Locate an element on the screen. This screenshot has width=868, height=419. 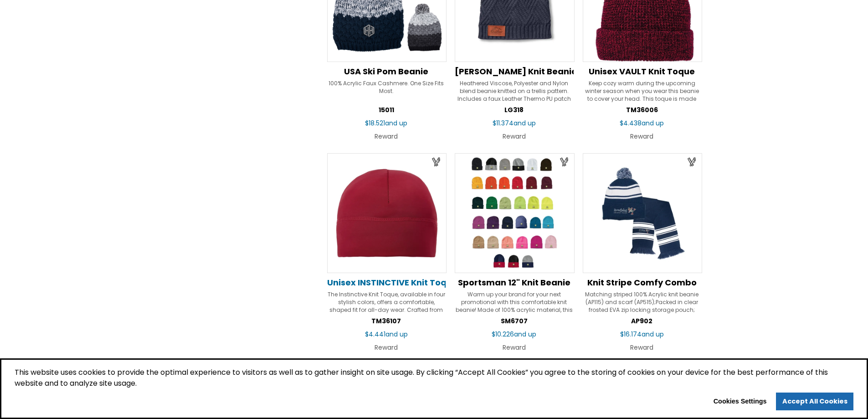
span: $11.374 is located at coordinates (515, 123).